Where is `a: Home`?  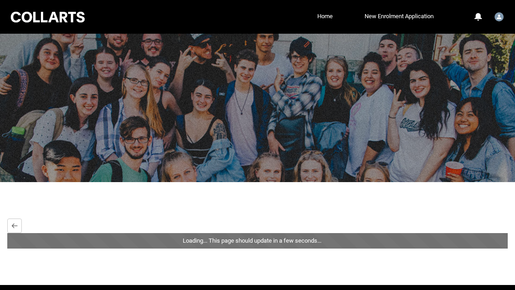
a: Home is located at coordinates (325, 16).